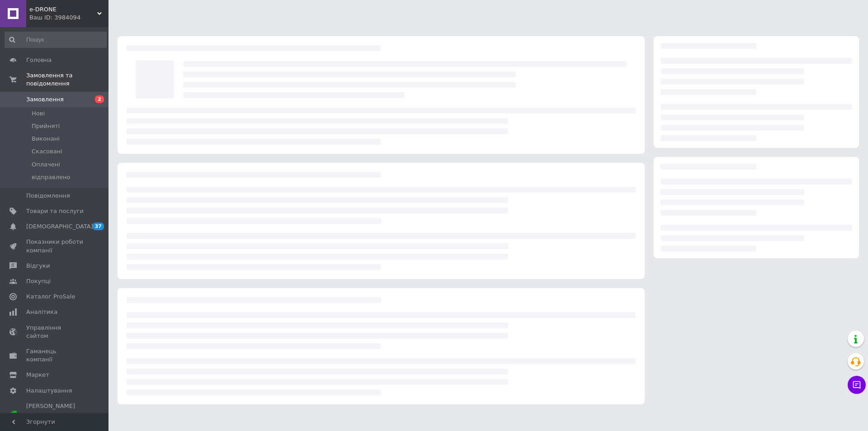  I want to click on span: Налаштування, so click(49, 391).